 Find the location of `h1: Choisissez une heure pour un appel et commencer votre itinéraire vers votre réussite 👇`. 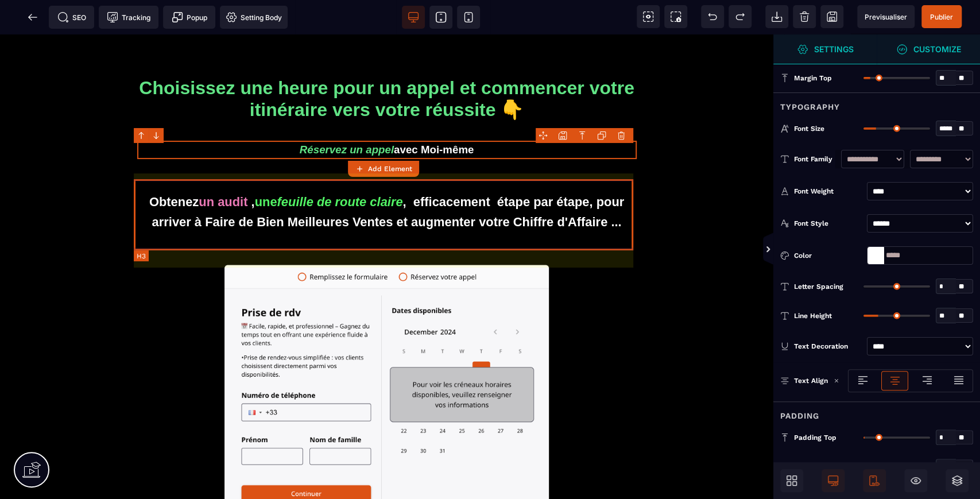

h1: Choisissez une heure pour un appel et commencer votre itinéraire vers votre réussite 👇 is located at coordinates (387, 65).